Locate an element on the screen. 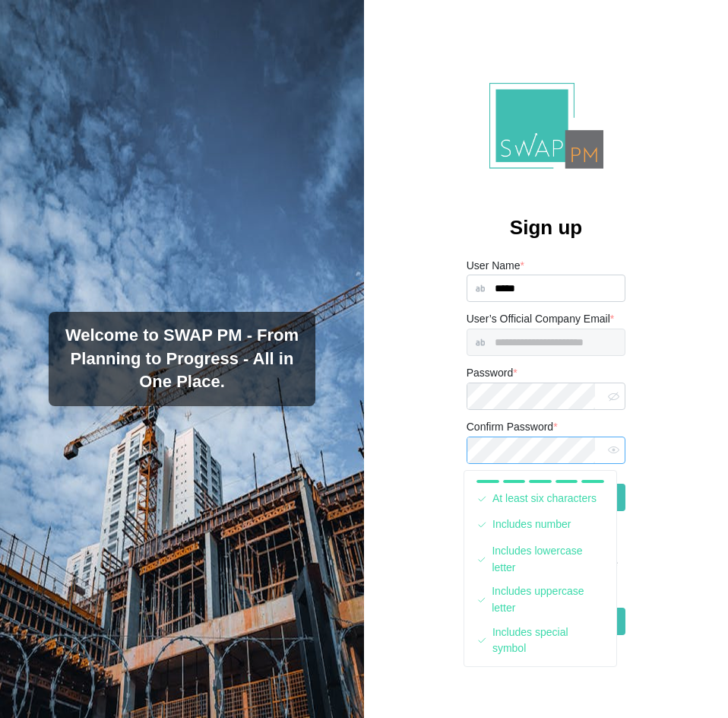 This screenshot has width=728, height=718. div: At least six characters is located at coordinates (545, 499).